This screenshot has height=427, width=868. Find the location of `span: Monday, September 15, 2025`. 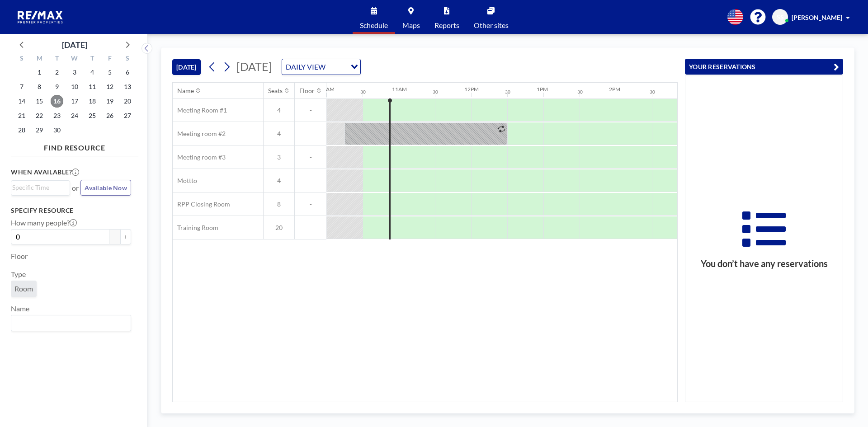

span: Monday, September 15, 2025 is located at coordinates (40, 101).